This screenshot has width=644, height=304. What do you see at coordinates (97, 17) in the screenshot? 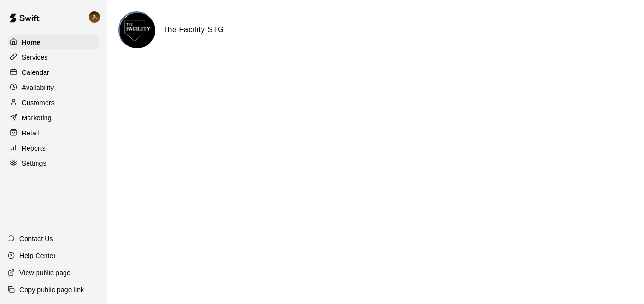
I see `div: Cody Hansen` at bounding box center [97, 17].